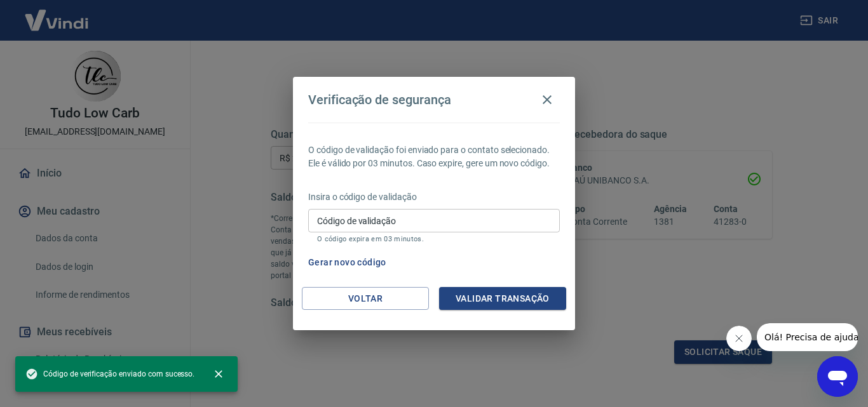  What do you see at coordinates (380, 100) in the screenshot?
I see `h4: Verificação de segurança` at bounding box center [380, 100].